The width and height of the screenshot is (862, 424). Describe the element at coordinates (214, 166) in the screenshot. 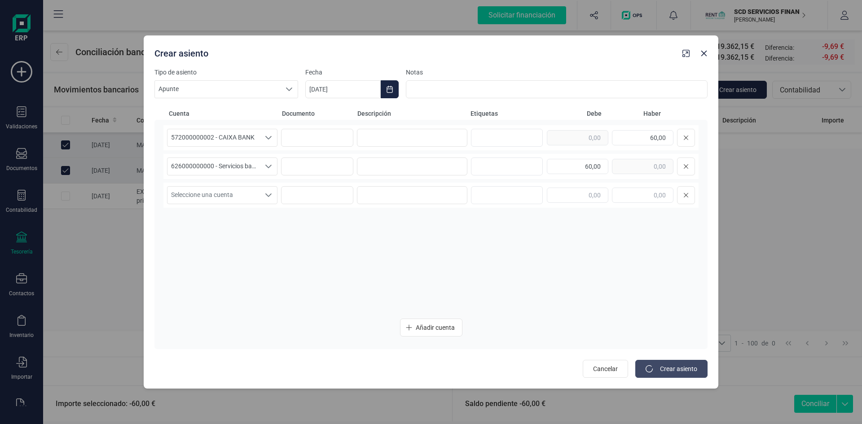

I see `span: 626000000000 - Servicios bancarios y similares` at that location.